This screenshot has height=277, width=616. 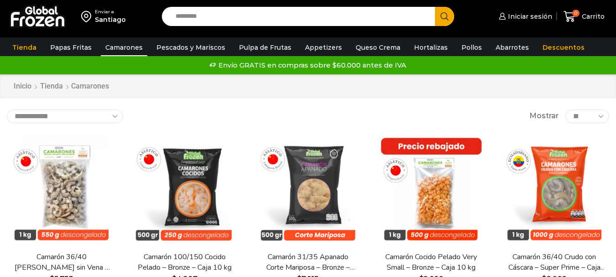 What do you see at coordinates (576, 13) in the screenshot?
I see `span: 0` at bounding box center [576, 13].